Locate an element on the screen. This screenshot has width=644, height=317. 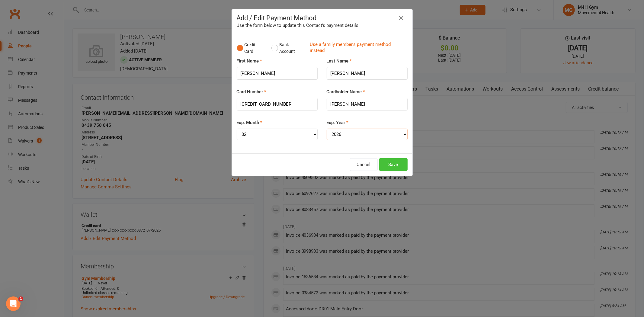
a: Use a family member's payment method instead is located at coordinates (357, 48).